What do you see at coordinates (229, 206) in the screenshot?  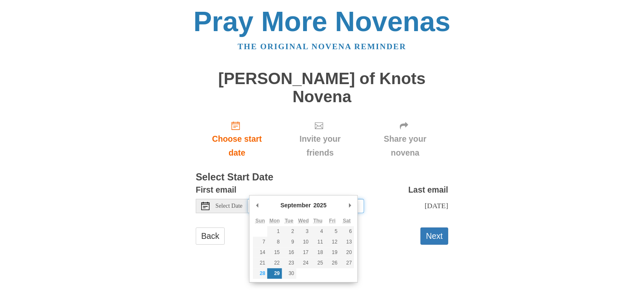 I see `span: Select Date` at bounding box center [229, 206].